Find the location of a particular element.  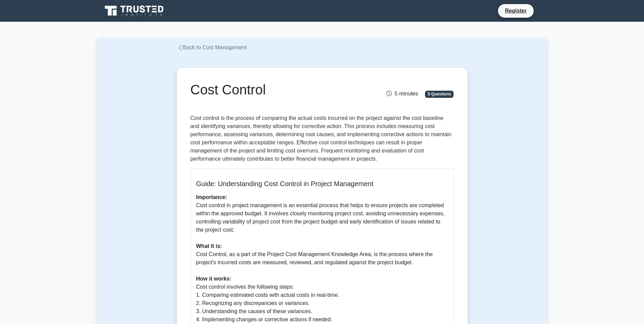

h1: Cost Control is located at coordinates (277, 90).